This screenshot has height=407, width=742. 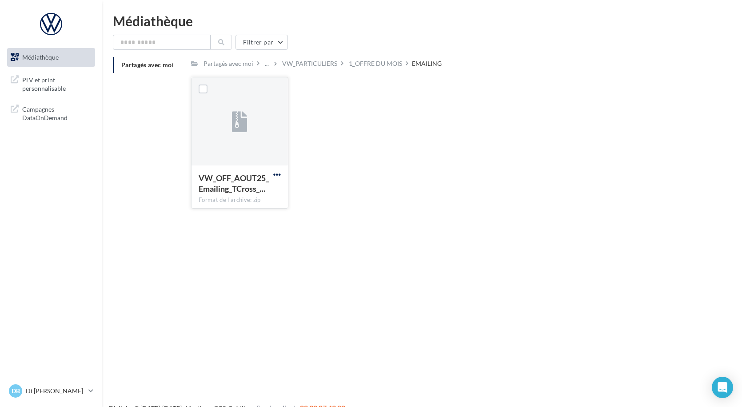 What do you see at coordinates (376, 64) in the screenshot?
I see `div: 1_OFFRE DU MOIS` at bounding box center [376, 64].